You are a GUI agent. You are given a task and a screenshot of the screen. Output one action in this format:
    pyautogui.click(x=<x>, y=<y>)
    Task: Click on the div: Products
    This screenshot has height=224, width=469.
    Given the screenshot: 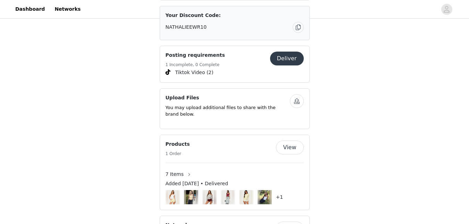 What is the action you would take?
    pyautogui.click(x=234, y=173)
    